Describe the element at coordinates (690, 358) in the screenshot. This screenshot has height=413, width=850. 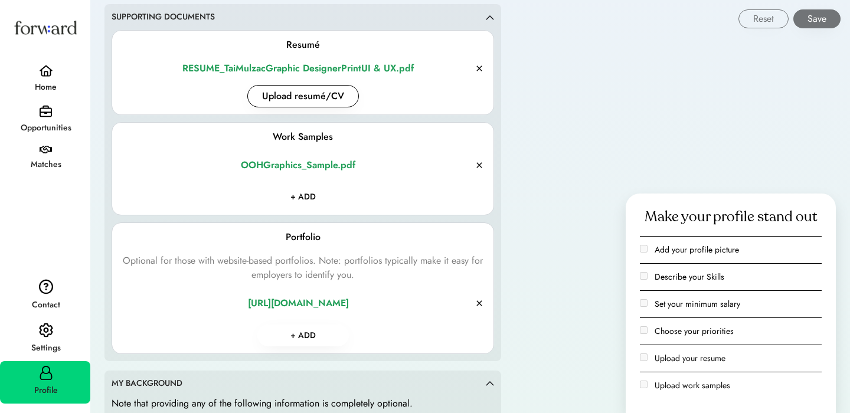
I see `label: Upload your resume` at that location.